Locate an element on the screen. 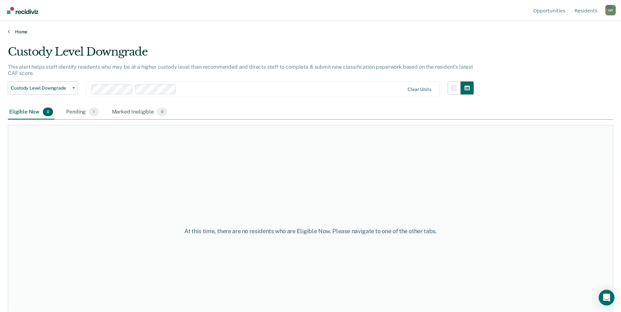 This screenshot has width=621, height=312. div: Open Intercom Messenger is located at coordinates (607, 298).